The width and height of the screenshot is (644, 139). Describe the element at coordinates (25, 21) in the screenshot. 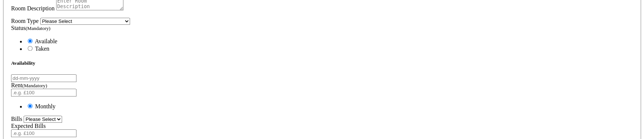

I see `label: Room Type` at that location.